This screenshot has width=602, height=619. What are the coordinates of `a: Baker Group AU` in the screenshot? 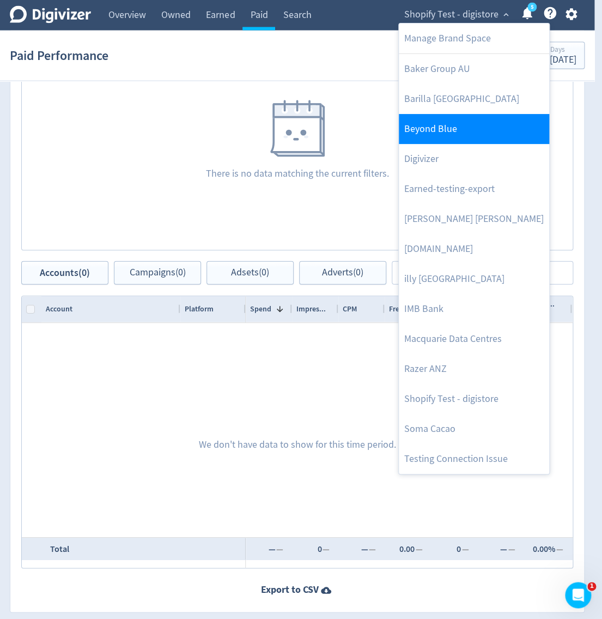 It's located at (474, 69).